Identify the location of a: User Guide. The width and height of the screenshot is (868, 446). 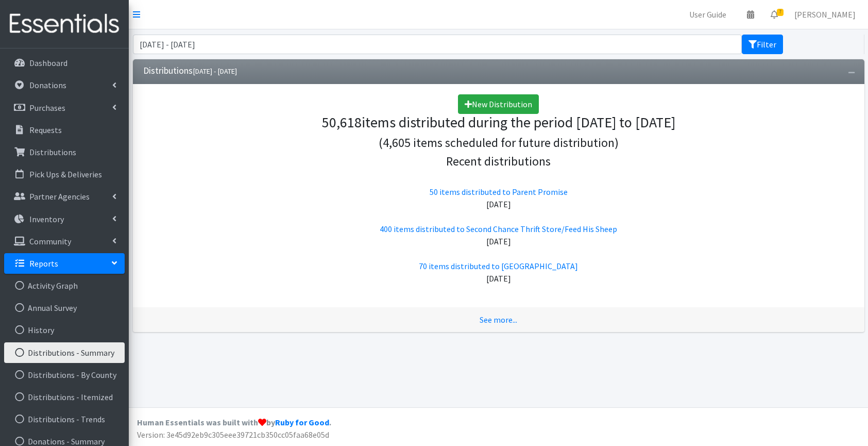
(708, 15).